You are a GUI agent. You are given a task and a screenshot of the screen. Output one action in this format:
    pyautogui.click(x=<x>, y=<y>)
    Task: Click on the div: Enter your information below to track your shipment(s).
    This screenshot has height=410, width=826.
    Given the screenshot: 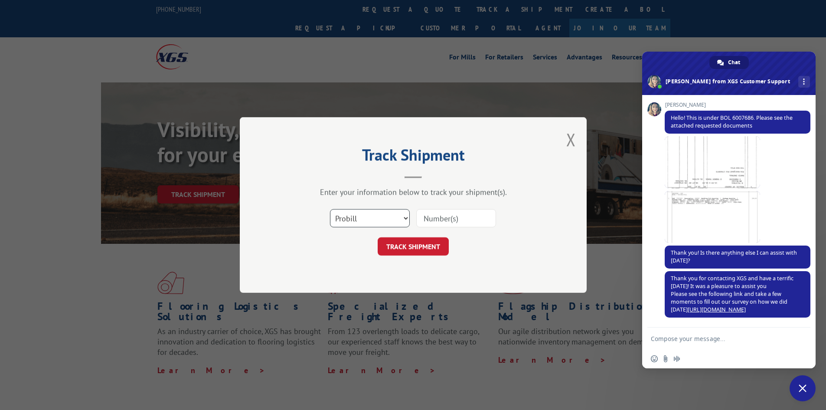 What is the action you would take?
    pyautogui.click(x=413, y=192)
    